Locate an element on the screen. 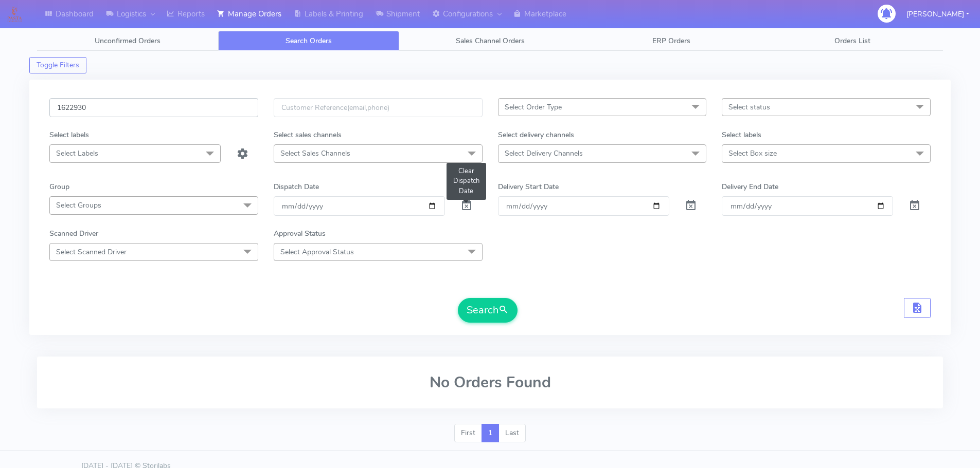 The width and height of the screenshot is (980, 468). ul: Tabs is located at coordinates (490, 40).